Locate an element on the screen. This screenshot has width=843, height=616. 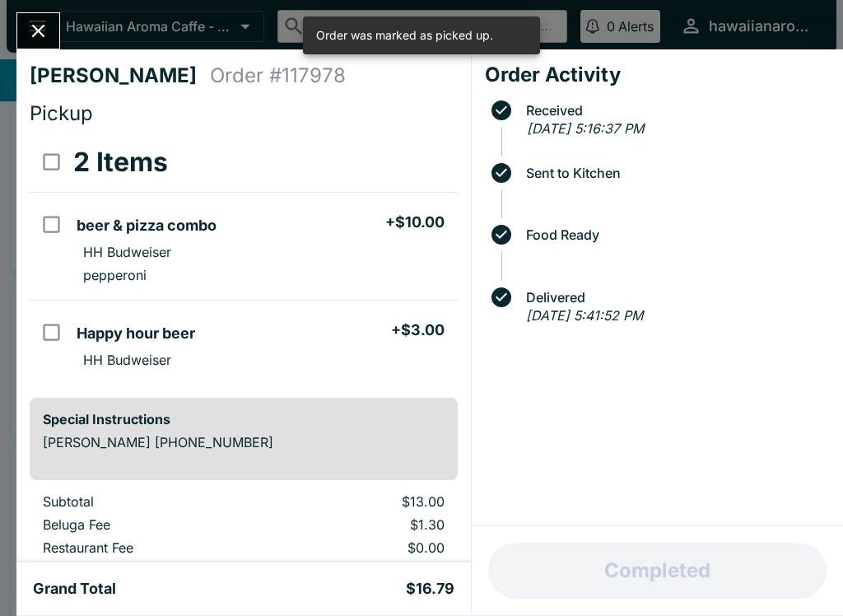
p: Subtotal is located at coordinates (152, 501).